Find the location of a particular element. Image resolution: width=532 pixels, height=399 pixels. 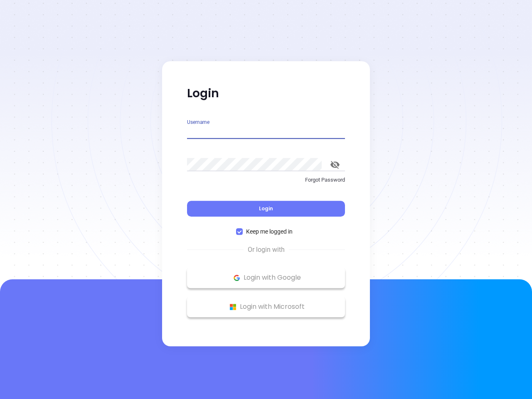

p: Login with Google is located at coordinates (266, 277).